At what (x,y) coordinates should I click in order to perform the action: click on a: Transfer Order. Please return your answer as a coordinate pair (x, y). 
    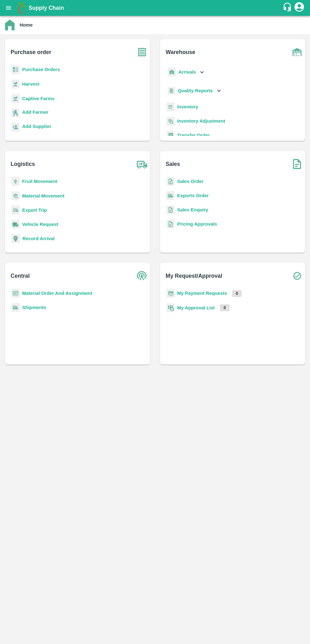
    Looking at the image, I should click on (193, 135).